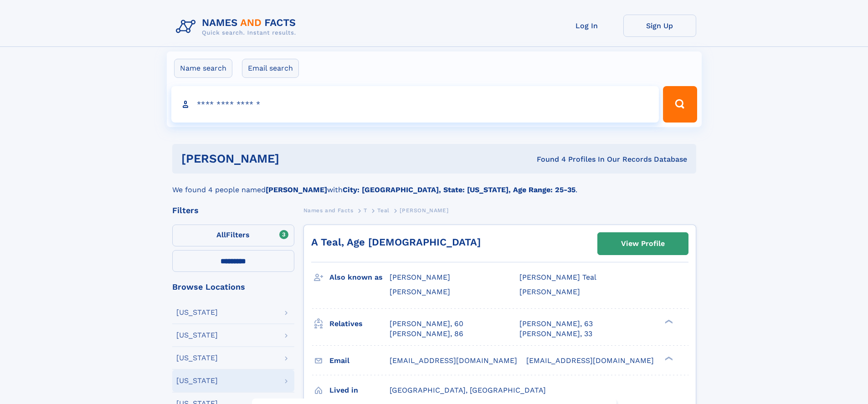  Describe the element at coordinates (238, 27) in the screenshot. I see `img: Logo Names and Facts` at that location.